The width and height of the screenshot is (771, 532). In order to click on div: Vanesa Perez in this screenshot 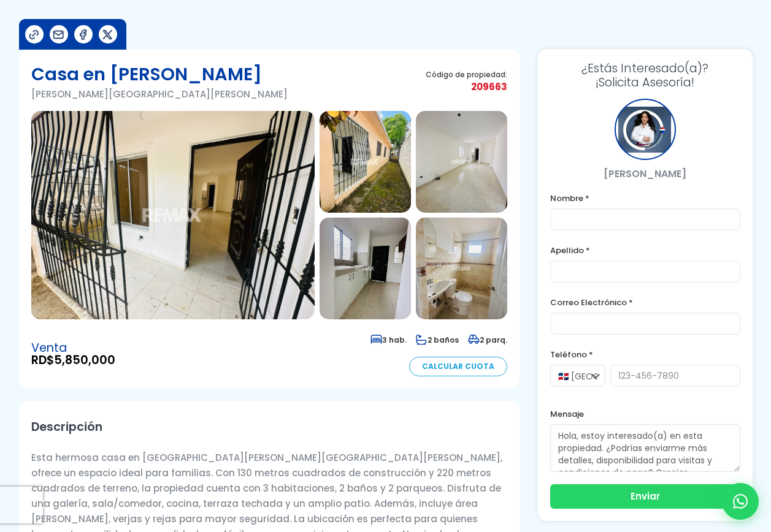, I will do `click(645, 130)`.